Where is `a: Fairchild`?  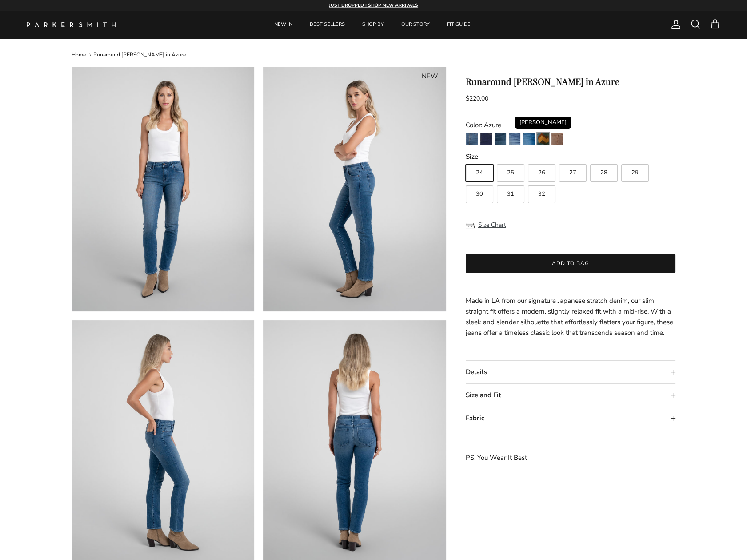 a: Fairchild is located at coordinates (543, 140).